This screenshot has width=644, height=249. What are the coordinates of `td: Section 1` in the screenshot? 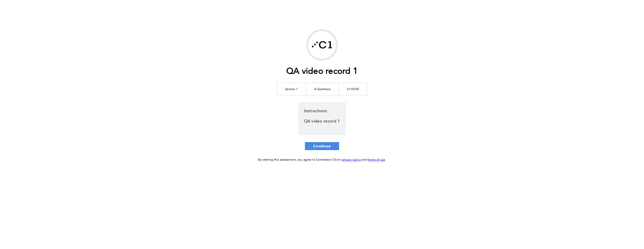 It's located at (292, 89).